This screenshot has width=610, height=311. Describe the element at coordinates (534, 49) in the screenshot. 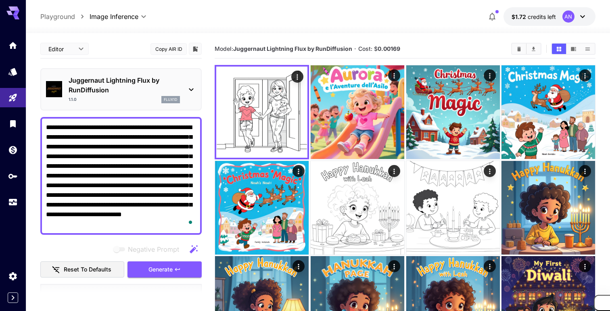

I see `button: Download All` at that location.